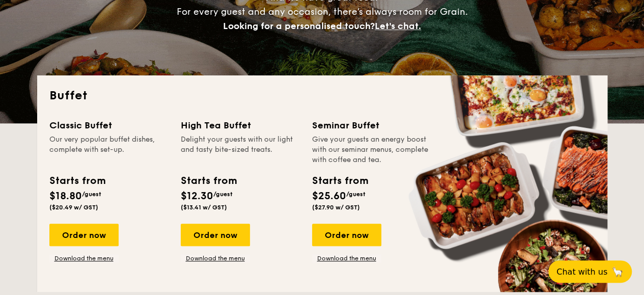 The width and height of the screenshot is (644, 295). I want to click on div: Delight your guests with our light and tasty bite-sized treats., so click(240, 149).